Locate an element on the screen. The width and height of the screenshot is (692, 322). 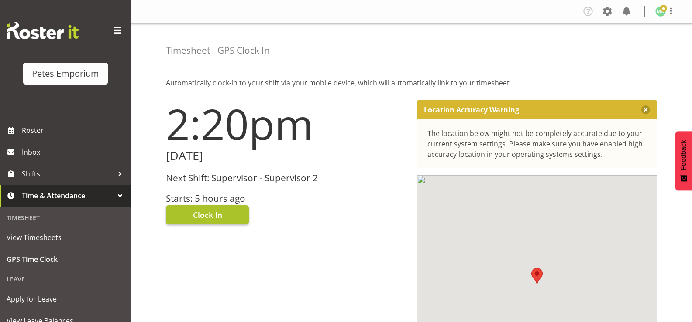
a: View Timesheets is located at coordinates (65, 238).